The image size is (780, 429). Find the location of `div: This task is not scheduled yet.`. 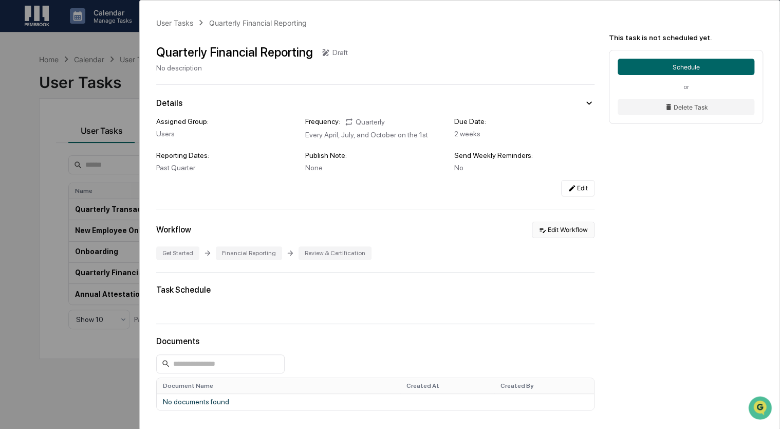

div: This task is not scheduled yet. is located at coordinates (686, 38).